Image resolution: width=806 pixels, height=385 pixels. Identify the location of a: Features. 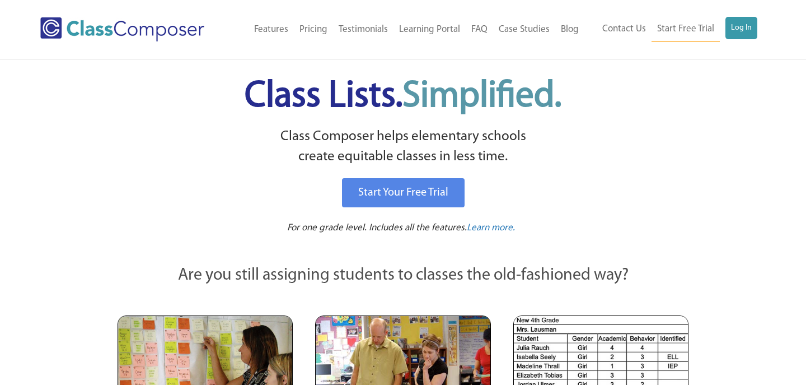
(271, 30).